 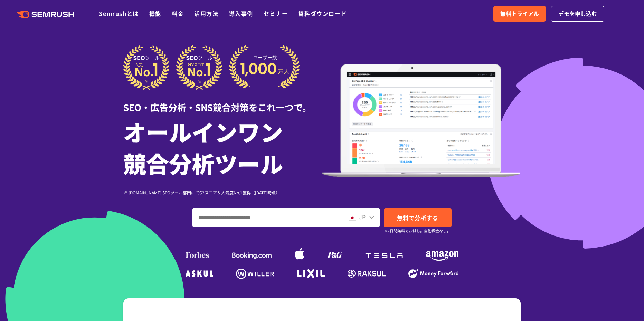 What do you see at coordinates (223, 102) in the screenshot?
I see `div: SEO・広告分析・SNS競合対策をこれ一つで。` at bounding box center [223, 102].